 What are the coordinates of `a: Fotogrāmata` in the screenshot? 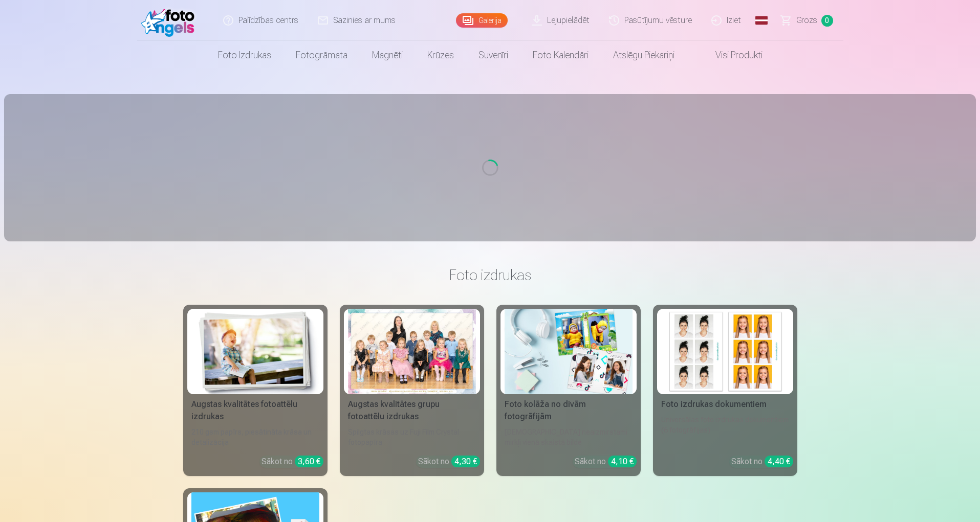 It's located at (322, 55).